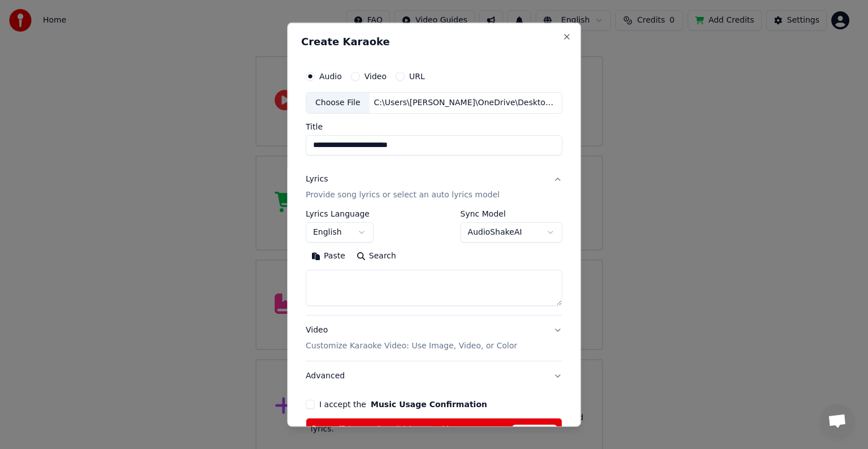 Image resolution: width=868 pixels, height=449 pixels. Describe the element at coordinates (338, 103) in the screenshot. I see `div: Choose File` at that location.